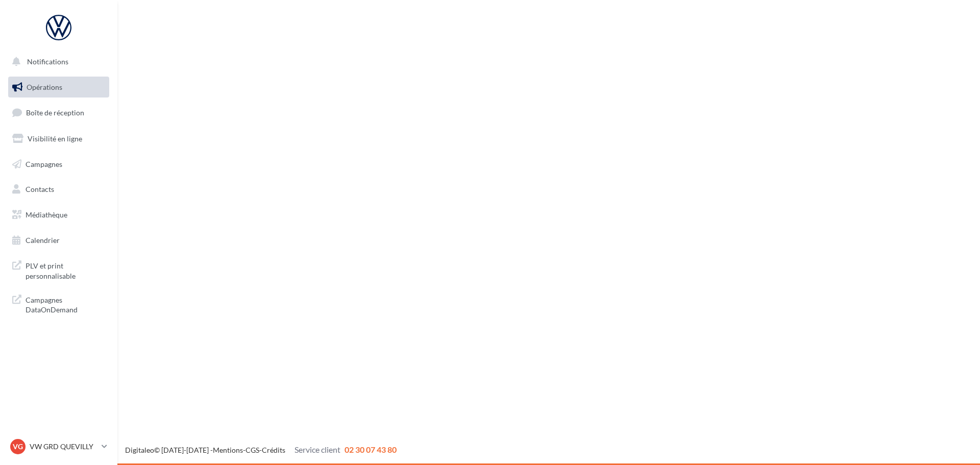 This screenshot has height=465, width=980. What do you see at coordinates (227, 450) in the screenshot?
I see `a: Mentions` at bounding box center [227, 450].